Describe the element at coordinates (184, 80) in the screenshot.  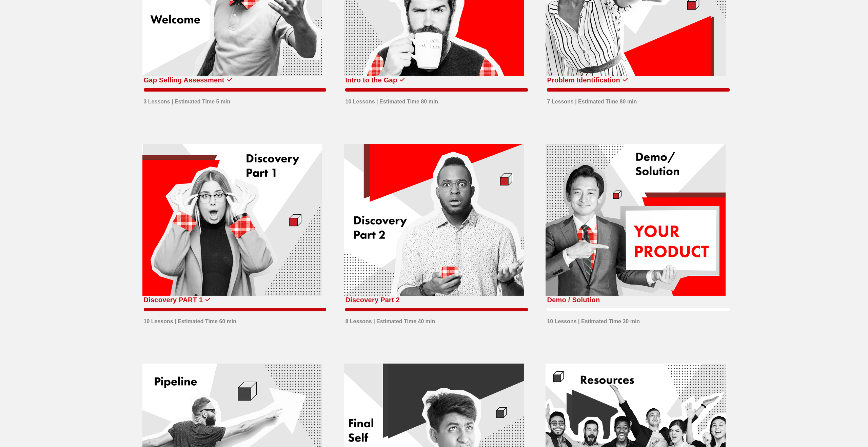
I see `div: Gap Selling Assessment` at that location.